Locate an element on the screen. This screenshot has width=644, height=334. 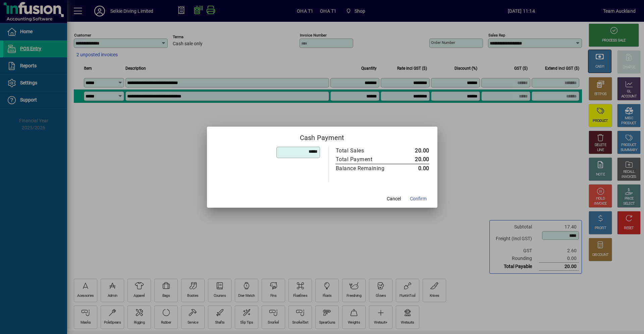
button: Cancel is located at coordinates (394, 199).